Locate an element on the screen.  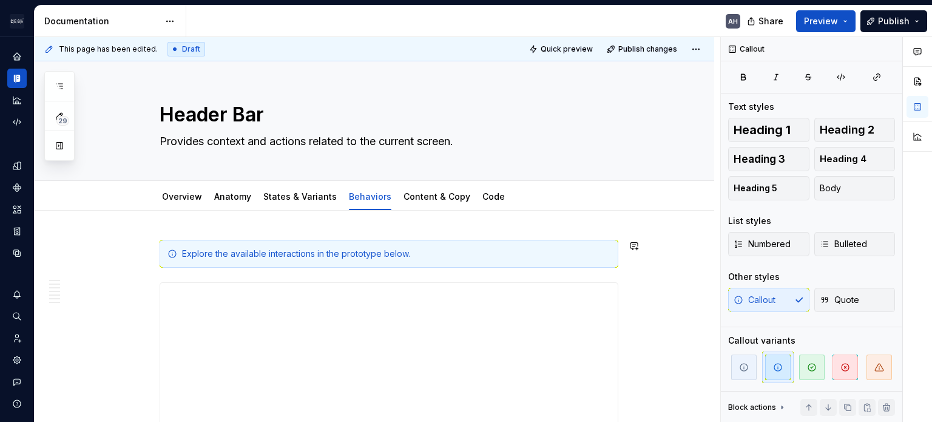
div: Other styles is located at coordinates (754, 277).